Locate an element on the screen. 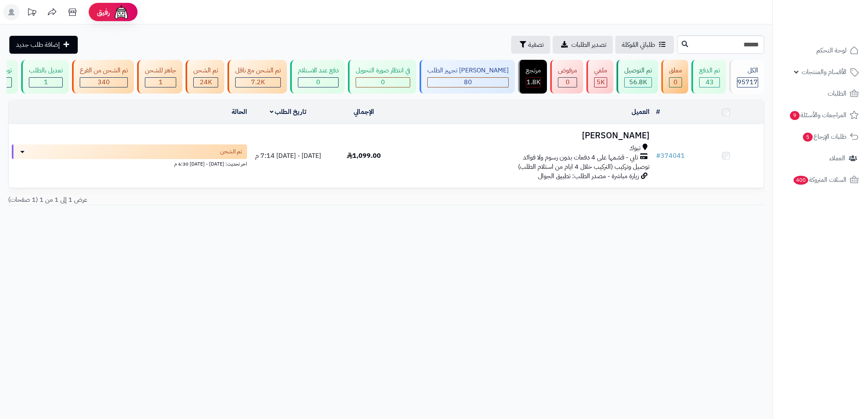  a: السلات المتروكة400 is located at coordinates (820, 180).